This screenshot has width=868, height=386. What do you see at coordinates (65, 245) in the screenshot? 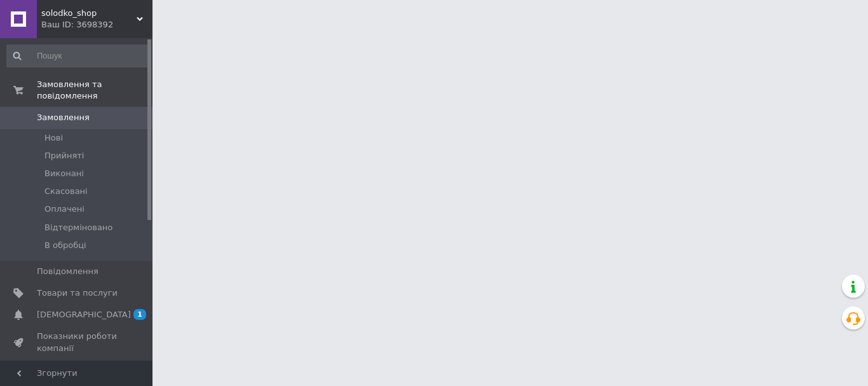
I see `span: В обробці` at bounding box center [65, 245].